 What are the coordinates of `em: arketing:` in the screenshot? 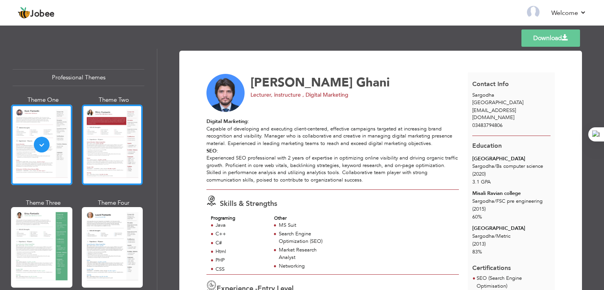 It's located at (238, 121).